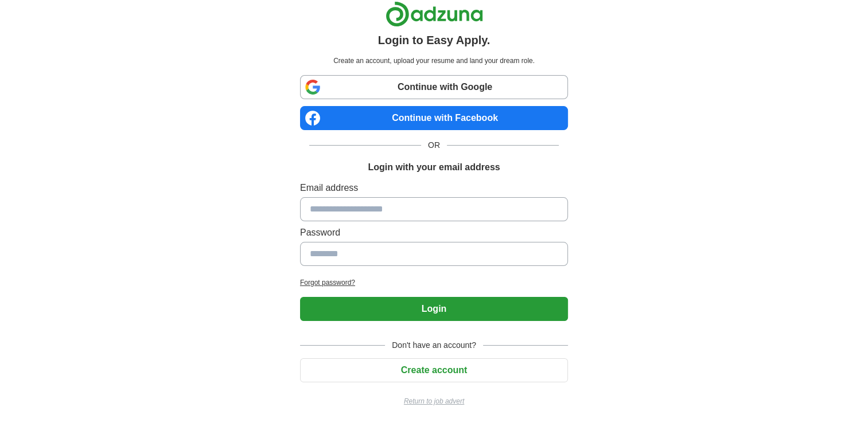 The image size is (868, 423). Describe the element at coordinates (434, 87) in the screenshot. I see `a: Continue with Google` at that location.